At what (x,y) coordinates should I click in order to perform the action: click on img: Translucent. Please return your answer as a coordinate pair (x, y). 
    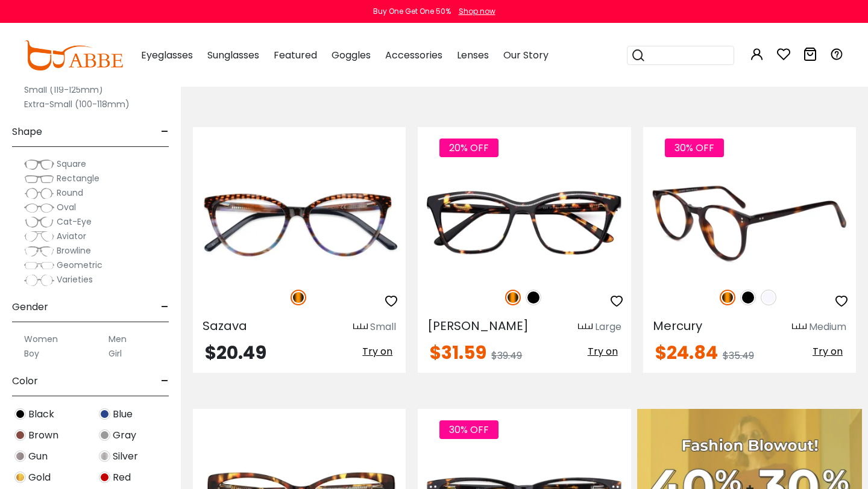
    Looking at the image, I should click on (768, 298).